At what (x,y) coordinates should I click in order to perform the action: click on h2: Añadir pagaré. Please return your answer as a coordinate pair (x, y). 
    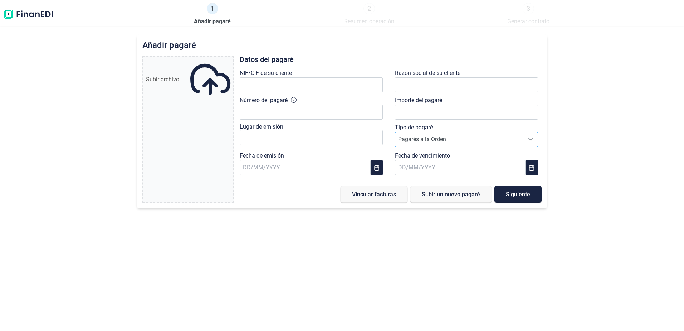
    Looking at the image, I should click on (342, 45).